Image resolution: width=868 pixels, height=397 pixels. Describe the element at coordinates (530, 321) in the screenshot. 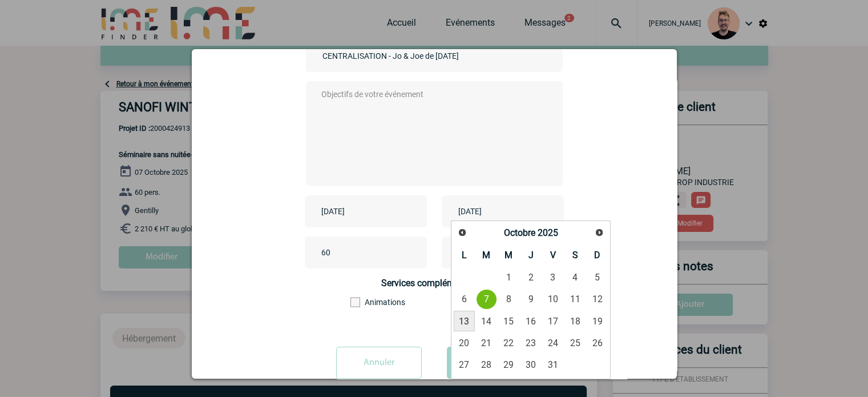

I see `a: 16` at that location.